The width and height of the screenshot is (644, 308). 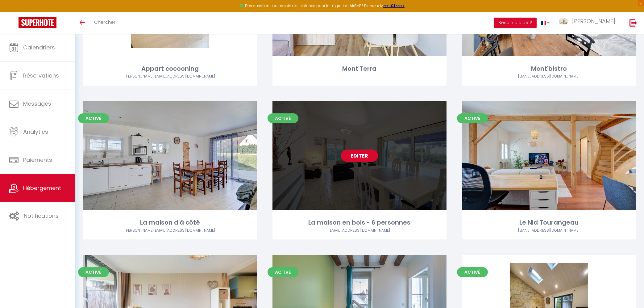 What do you see at coordinates (549, 68) in the screenshot?
I see `div: Mont'bistro` at bounding box center [549, 68].